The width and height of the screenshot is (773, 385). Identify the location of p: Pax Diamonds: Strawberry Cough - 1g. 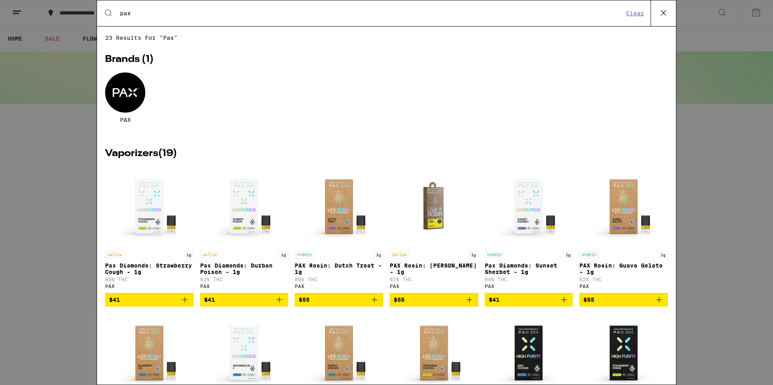
(149, 269).